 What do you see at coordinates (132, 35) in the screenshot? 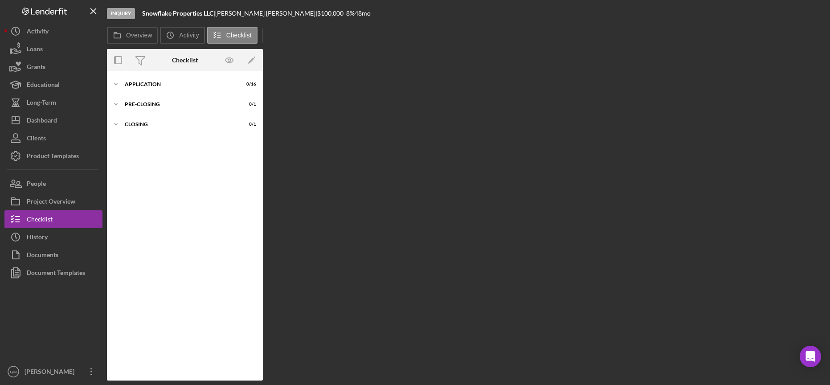
I see `button: Overview` at bounding box center [132, 35].